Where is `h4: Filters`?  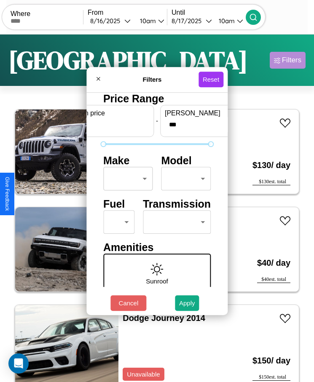 h4: Filters is located at coordinates (152, 79).